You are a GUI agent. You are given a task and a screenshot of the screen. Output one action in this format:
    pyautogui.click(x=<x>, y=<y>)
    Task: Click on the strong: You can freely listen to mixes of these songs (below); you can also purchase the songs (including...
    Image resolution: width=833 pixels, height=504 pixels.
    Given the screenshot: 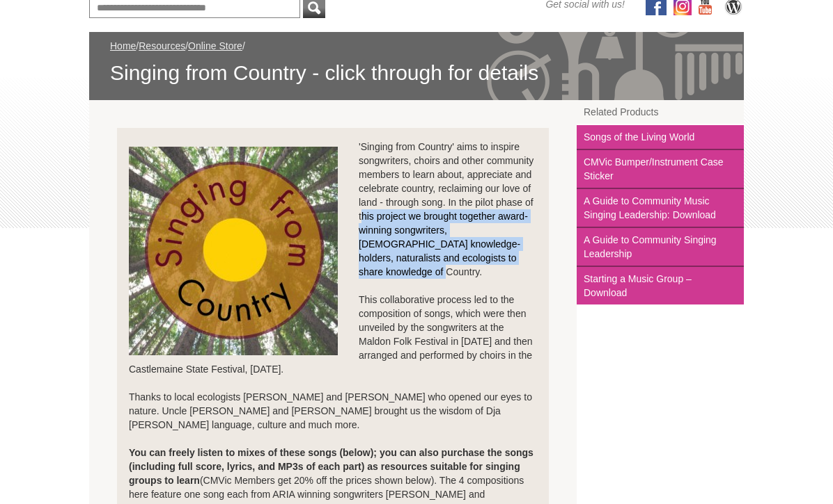 What is the action you would take?
    pyautogui.click(x=330, y=467)
    